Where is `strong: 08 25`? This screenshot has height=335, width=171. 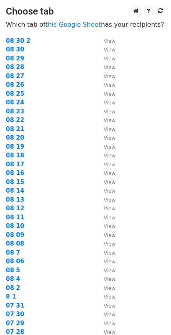 strong: 08 25 is located at coordinates (15, 94).